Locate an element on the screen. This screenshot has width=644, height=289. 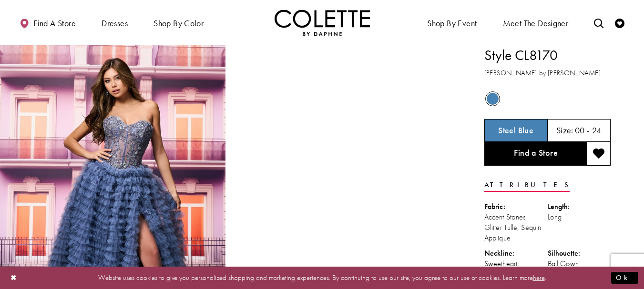
span: Size: is located at coordinates (565, 130).